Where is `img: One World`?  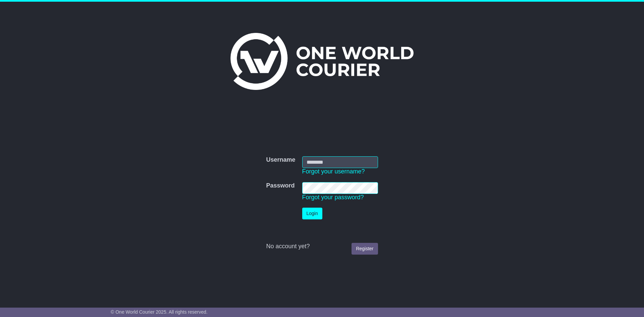 img: One World is located at coordinates (322, 62).